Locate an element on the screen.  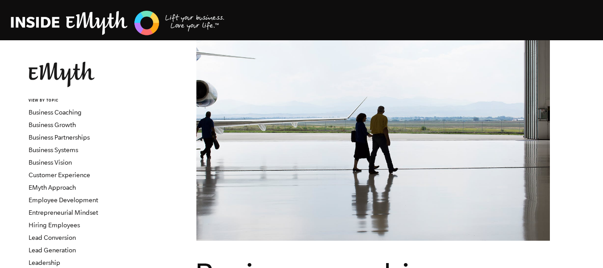
div: Chat Widget is located at coordinates (581, 246).